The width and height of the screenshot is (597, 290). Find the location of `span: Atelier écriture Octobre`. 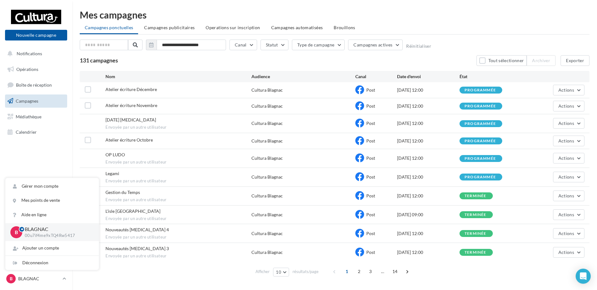

span: Atelier écriture Octobre is located at coordinates (129, 140).